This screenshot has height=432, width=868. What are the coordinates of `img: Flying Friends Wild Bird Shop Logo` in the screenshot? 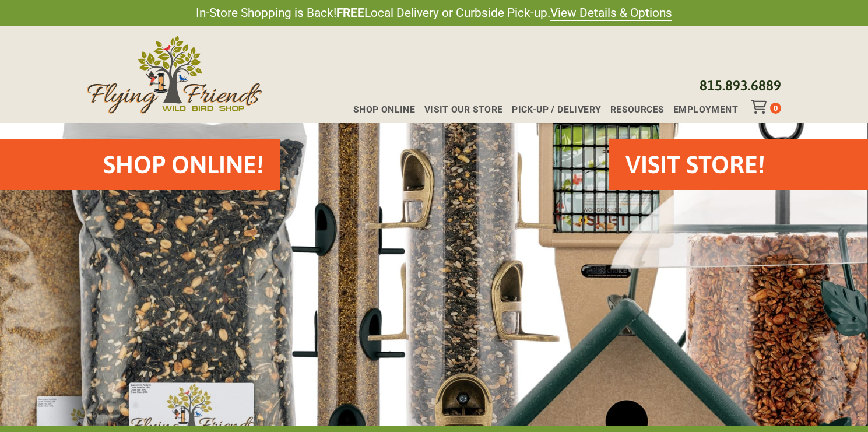 It's located at (174, 75).